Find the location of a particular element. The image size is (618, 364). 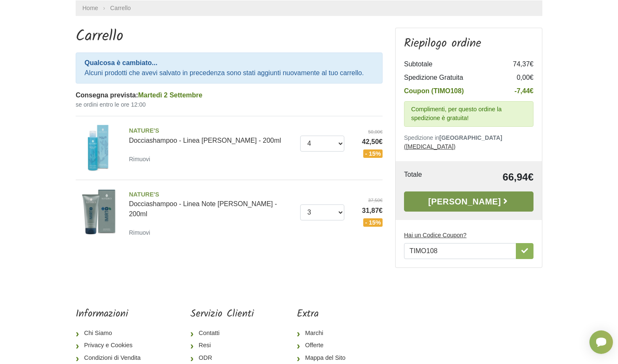

h5: Servizio Clienti is located at coordinates (222, 314).